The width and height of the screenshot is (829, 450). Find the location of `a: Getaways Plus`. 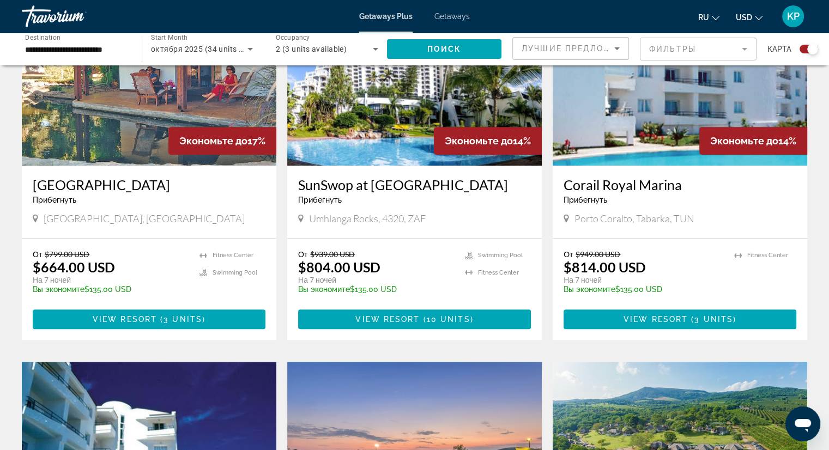

a: Getaways Plus is located at coordinates (386, 16).